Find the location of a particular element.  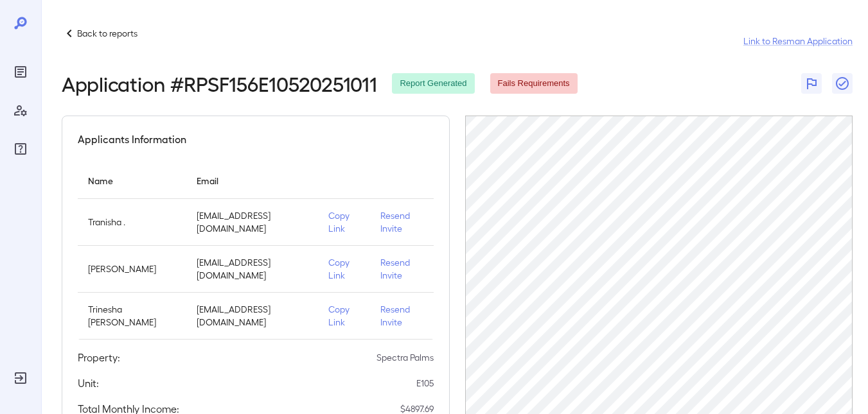

button: Flag Report is located at coordinates (811, 83).